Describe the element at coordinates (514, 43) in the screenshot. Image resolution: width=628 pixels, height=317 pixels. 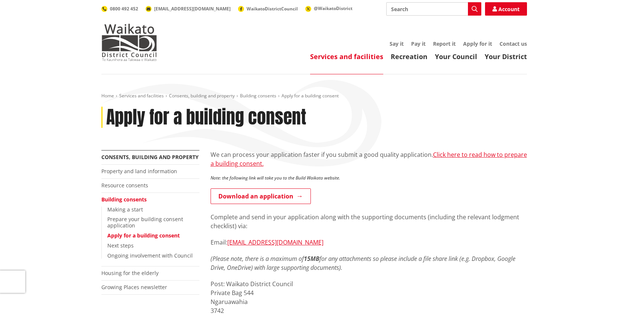
I see `a: Contact us` at that location.